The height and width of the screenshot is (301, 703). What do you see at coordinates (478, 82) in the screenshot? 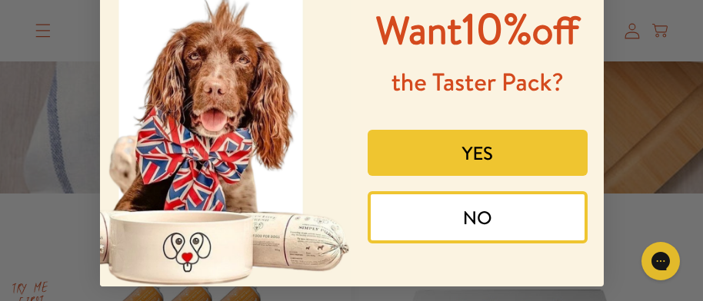
I see `span: the Taster Pack?` at bounding box center [478, 82].